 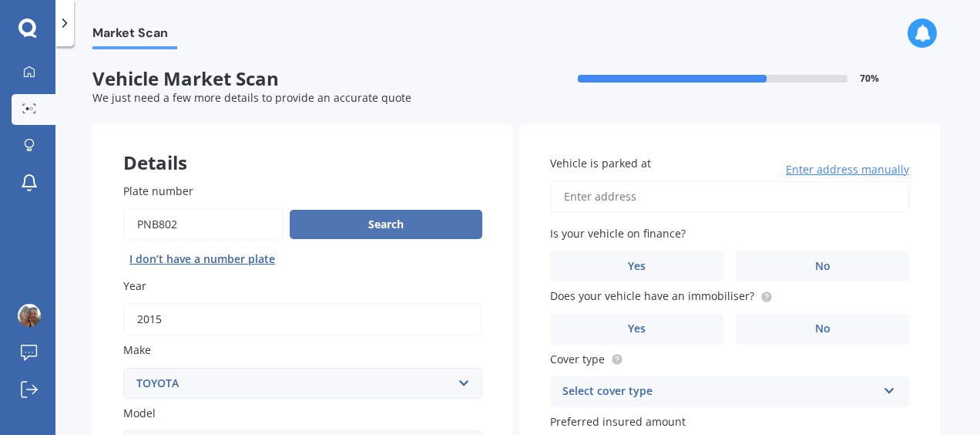 What do you see at coordinates (138, 351) in the screenshot?
I see `span: Make` at bounding box center [138, 351].